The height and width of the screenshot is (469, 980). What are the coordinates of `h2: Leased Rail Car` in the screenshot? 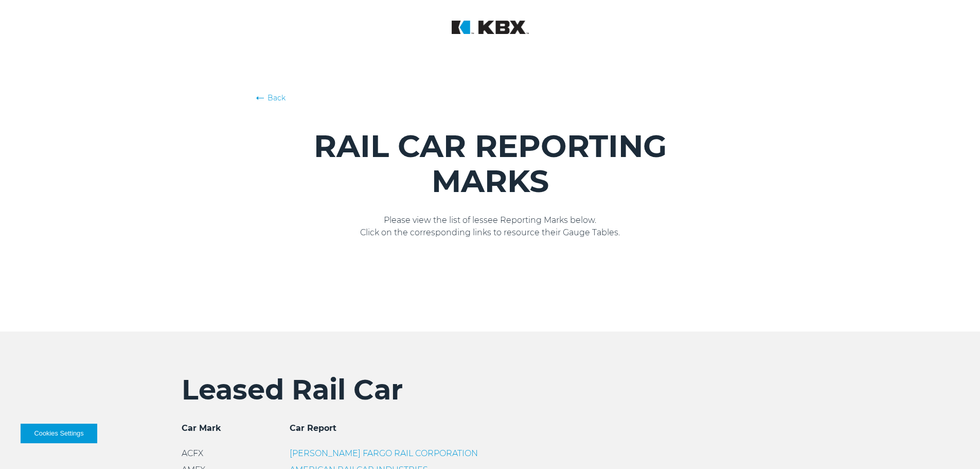 It's located at (490, 390).